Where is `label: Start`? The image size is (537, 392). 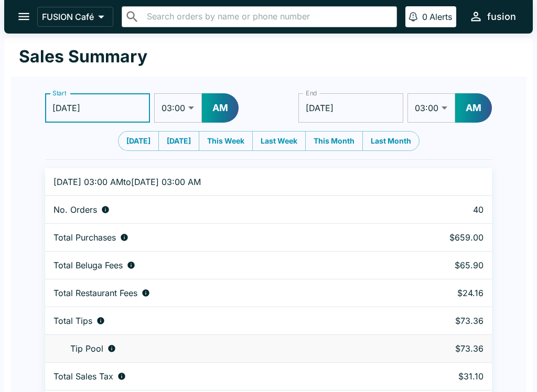
label: Start is located at coordinates (60, 93).